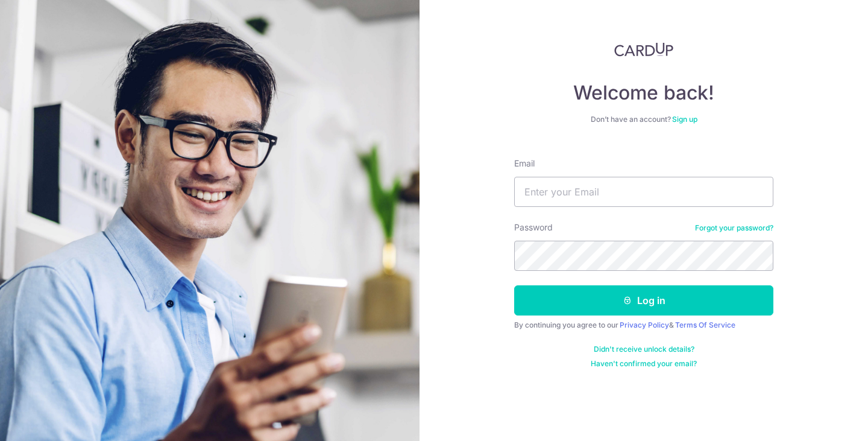 The width and height of the screenshot is (868, 441). What do you see at coordinates (644, 301) in the screenshot?
I see `button: Log in` at bounding box center [644, 301].